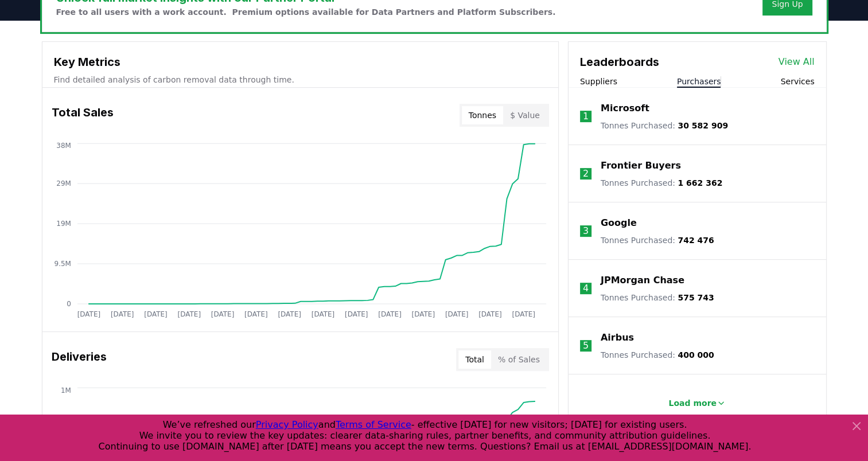 Image resolution: width=868 pixels, height=461 pixels. I want to click on a: Google, so click(618, 223).